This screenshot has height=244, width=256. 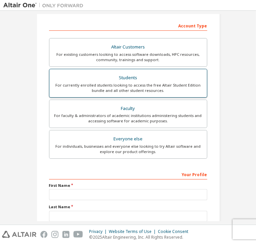 What do you see at coordinates (45, 5) in the screenshot?
I see `img: Altair One` at bounding box center [45, 5].